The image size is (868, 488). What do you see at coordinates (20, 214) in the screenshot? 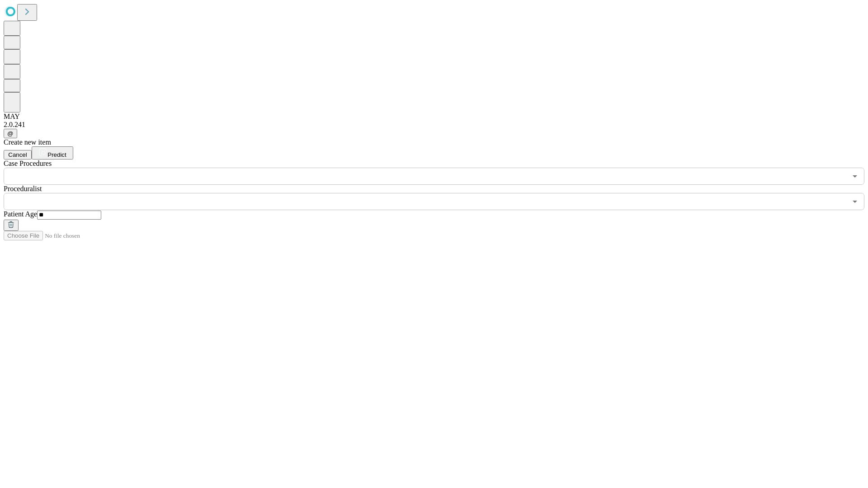
I see `span: Patient Age` at bounding box center [20, 214].